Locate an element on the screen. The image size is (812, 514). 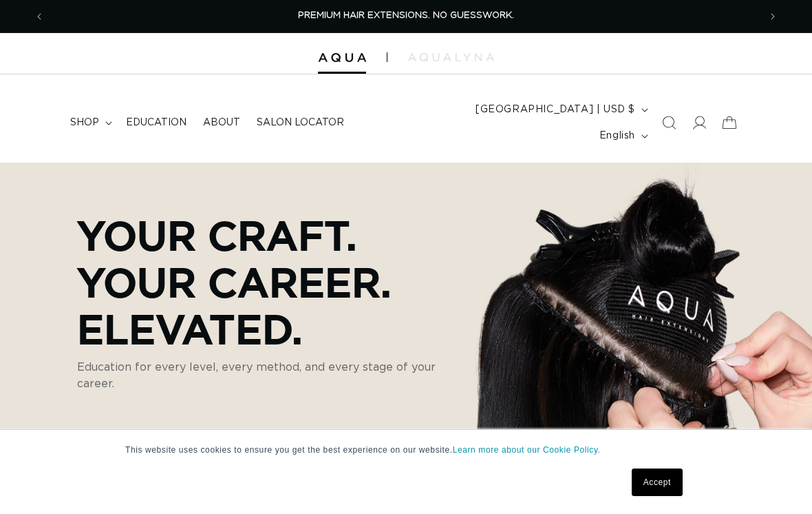
button: English is located at coordinates (623, 136).